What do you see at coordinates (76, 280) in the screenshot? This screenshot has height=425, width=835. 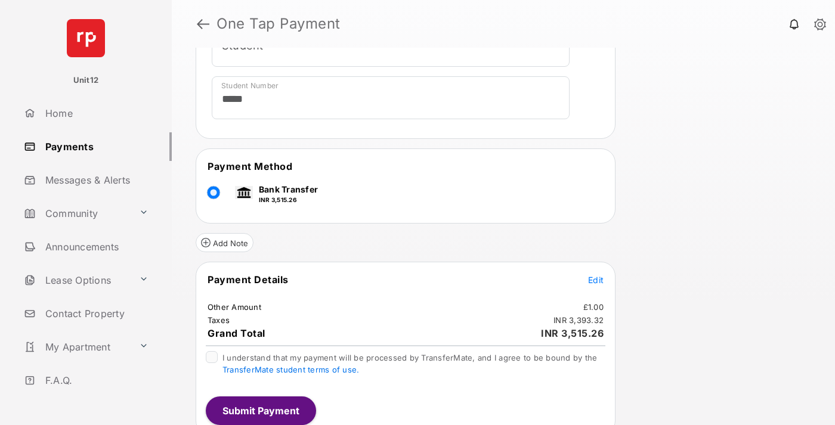 I see `a: Lease Options` at bounding box center [76, 280].